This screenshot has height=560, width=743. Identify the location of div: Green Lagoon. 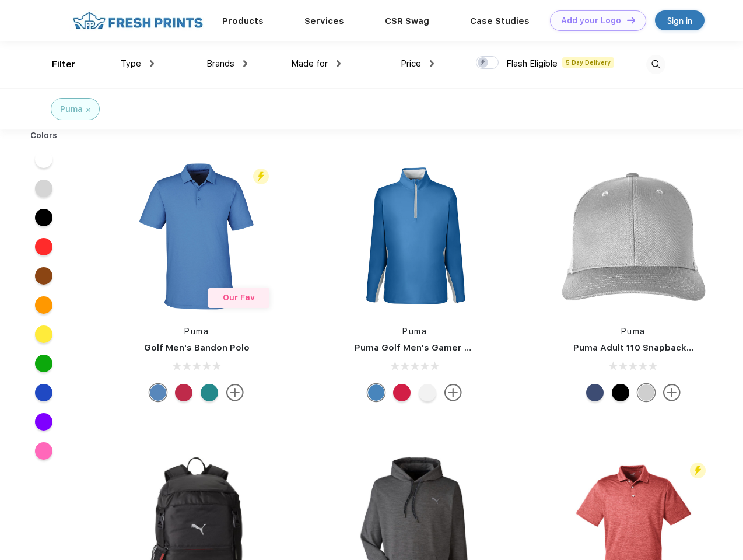
(209, 393).